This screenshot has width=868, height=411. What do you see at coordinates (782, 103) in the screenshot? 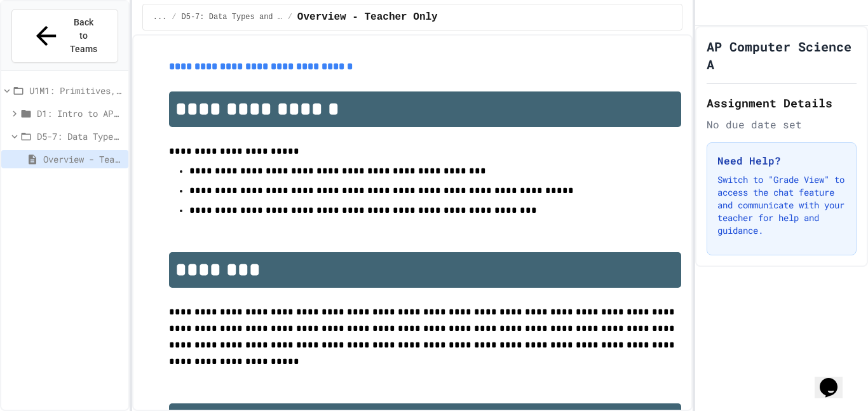
I see `h2: Assignment Details` at bounding box center [782, 103].